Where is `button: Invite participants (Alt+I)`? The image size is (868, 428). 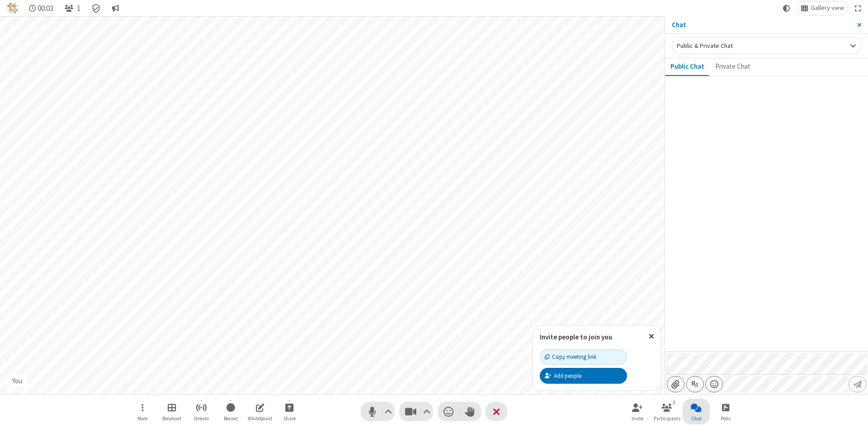
button: Invite participants (Alt+I) is located at coordinates (637, 411).